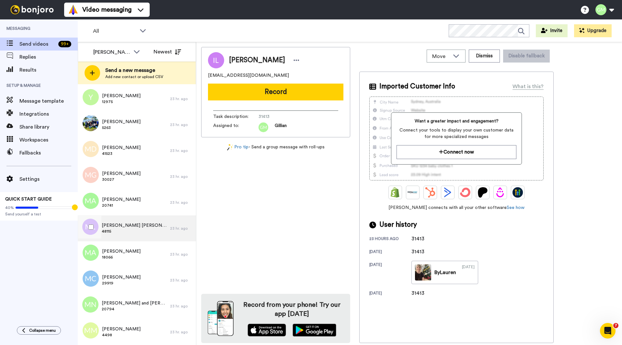 The height and width of the screenshot is (345, 622). I want to click on button: Collapse menu, so click(39, 330).